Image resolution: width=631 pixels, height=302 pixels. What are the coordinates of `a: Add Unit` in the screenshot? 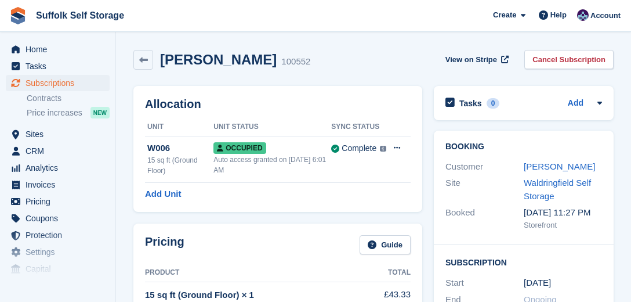 It's located at (163, 194).